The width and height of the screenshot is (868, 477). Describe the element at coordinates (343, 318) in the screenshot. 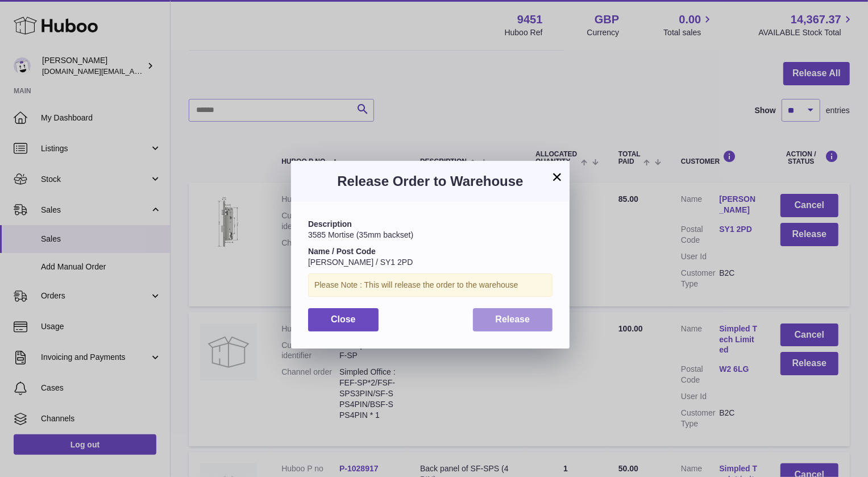

I see `span: Close` at that location.